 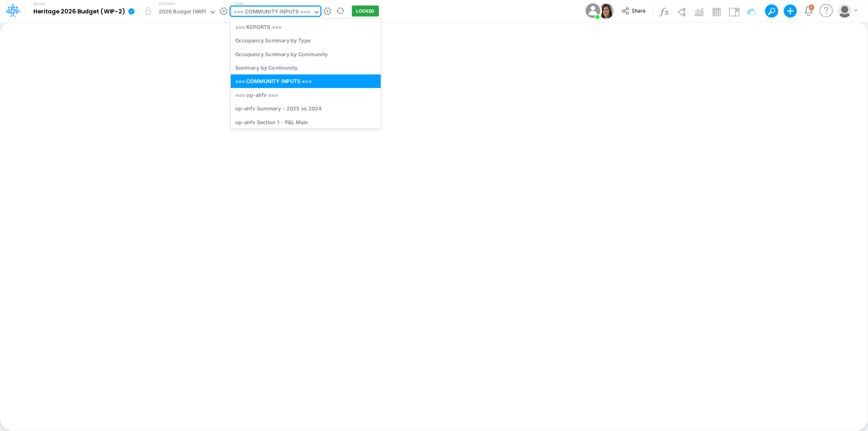 I want to click on div: Summary by Community, so click(x=305, y=67).